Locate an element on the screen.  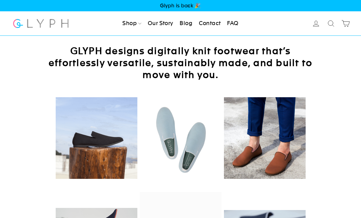
a: Contact is located at coordinates (210, 24).